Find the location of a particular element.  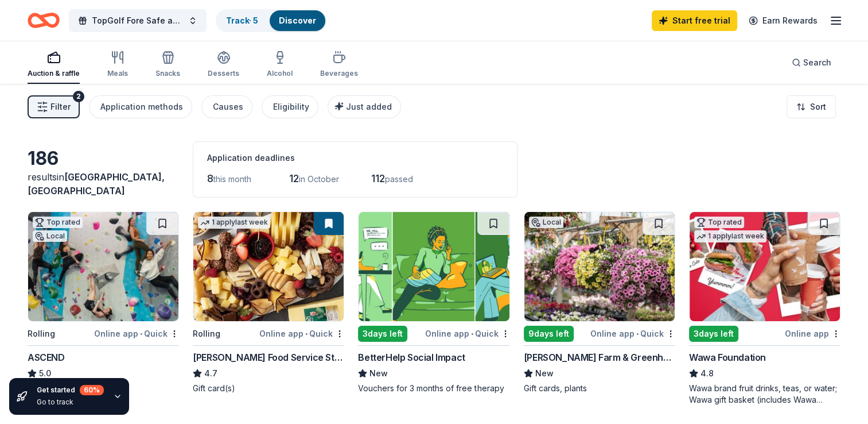

button: Search is located at coordinates (811, 62).